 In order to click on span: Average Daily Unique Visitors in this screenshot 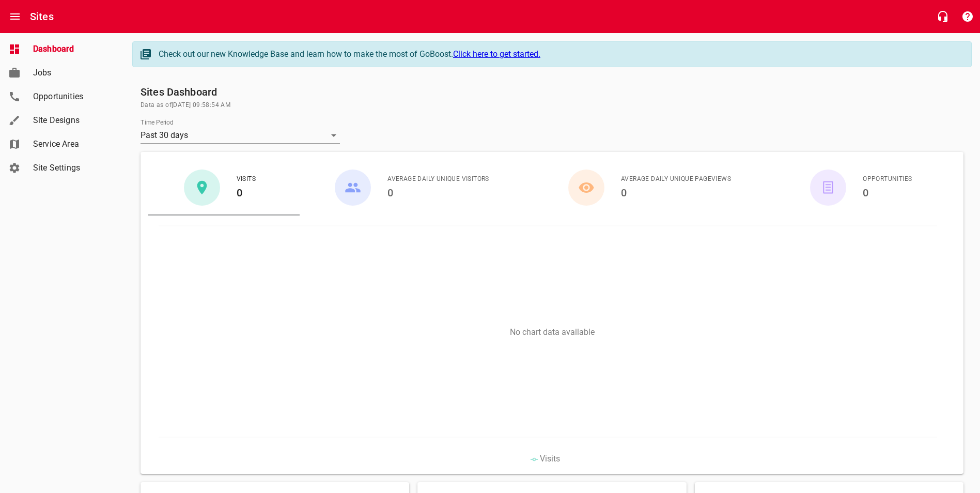, I will do `click(438, 179)`.